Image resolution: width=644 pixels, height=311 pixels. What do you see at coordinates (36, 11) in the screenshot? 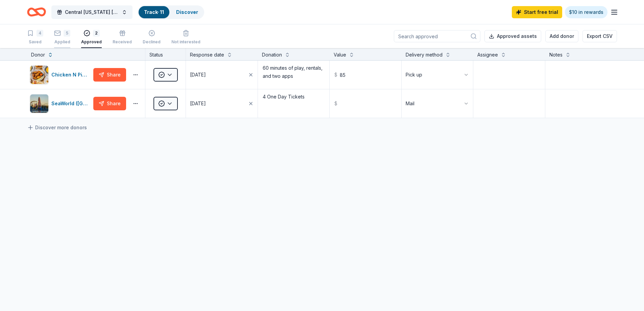
I see `a: Home` at bounding box center [36, 11].